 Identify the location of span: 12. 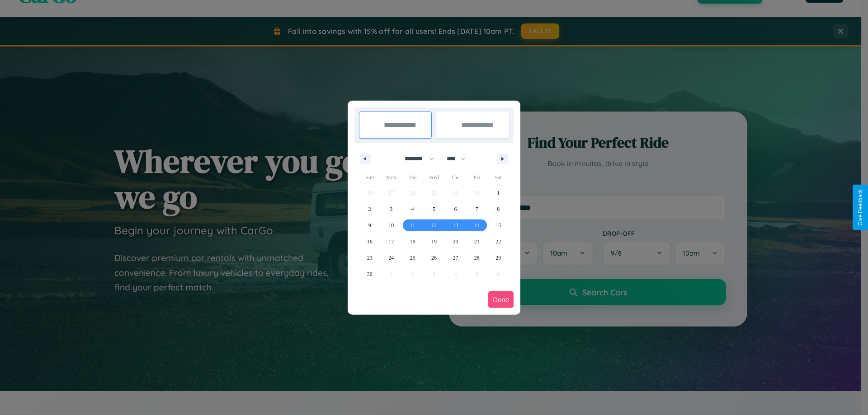
(434, 225).